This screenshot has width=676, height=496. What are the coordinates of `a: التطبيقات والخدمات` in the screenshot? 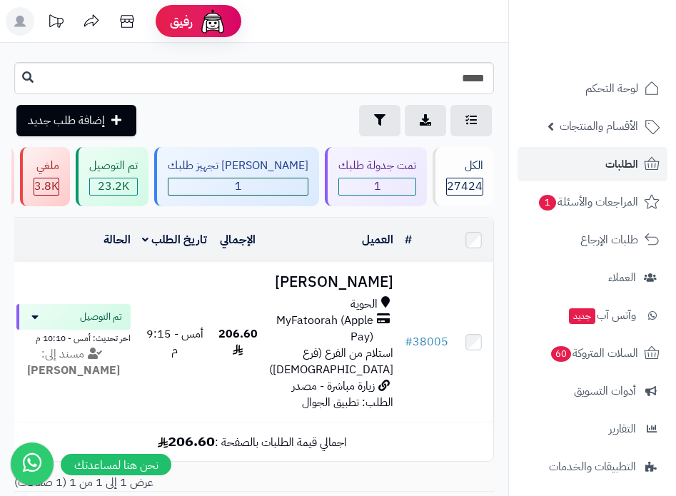 It's located at (592, 467).